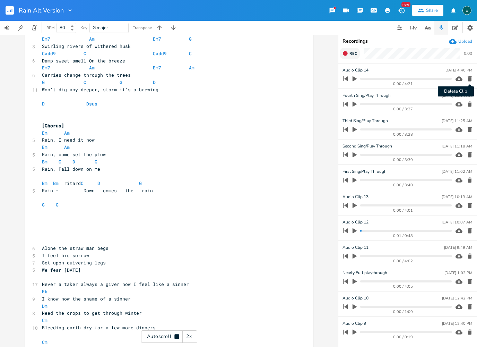 The image size is (477, 347). I want to click on span: Eb, so click(45, 291).